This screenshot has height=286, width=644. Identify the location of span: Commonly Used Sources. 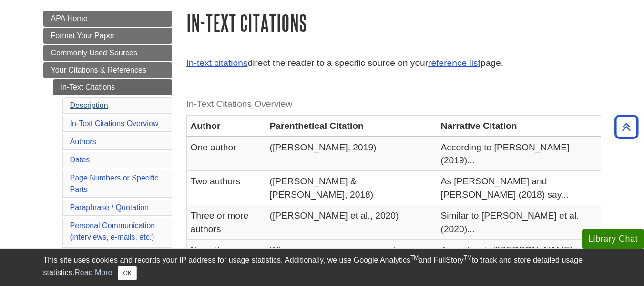
(94, 53).